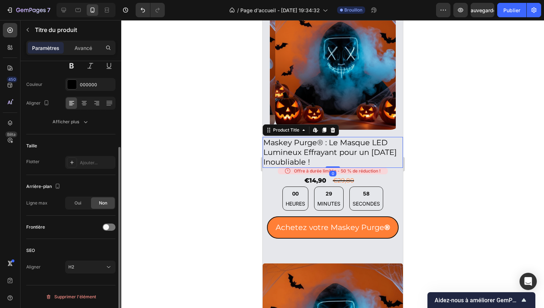 The height and width of the screenshot is (308, 544). Describe the element at coordinates (74, 30) in the screenshot. I see `p: Titre du produit` at that location.